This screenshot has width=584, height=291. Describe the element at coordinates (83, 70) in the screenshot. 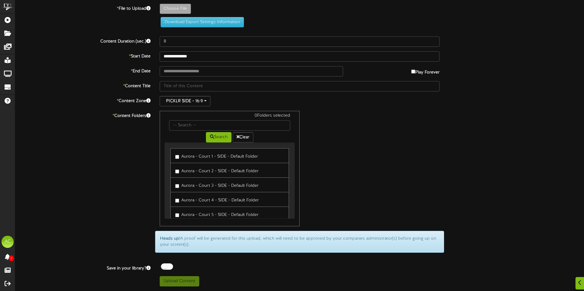

I see `label: End Date` at that location.